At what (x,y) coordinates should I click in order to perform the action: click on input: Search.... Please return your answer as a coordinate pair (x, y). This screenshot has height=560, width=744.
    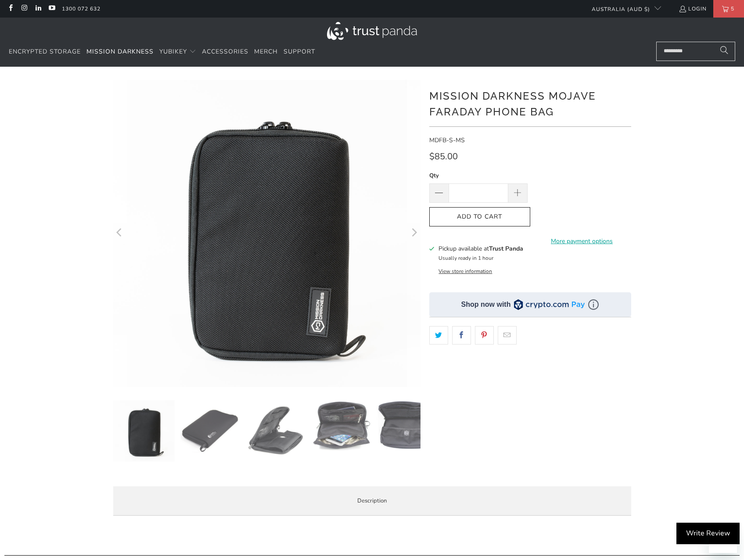
    Looking at the image, I should click on (696, 52).